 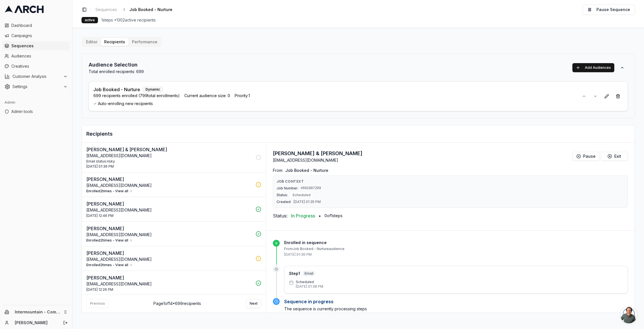 What do you see at coordinates (137, 96) in the screenshot?
I see `span: 699 recipients enrolled` at bounding box center [137, 96].